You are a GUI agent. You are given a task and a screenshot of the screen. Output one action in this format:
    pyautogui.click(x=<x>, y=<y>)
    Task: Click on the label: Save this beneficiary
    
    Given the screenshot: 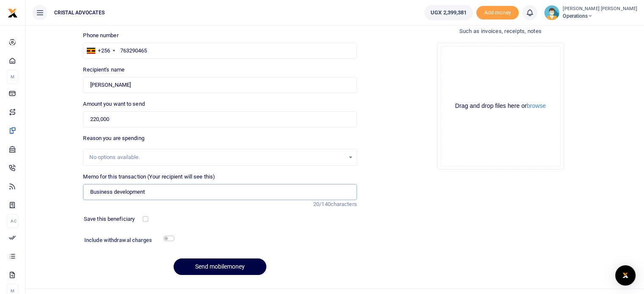 What is the action you would take?
    pyautogui.click(x=109, y=219)
    